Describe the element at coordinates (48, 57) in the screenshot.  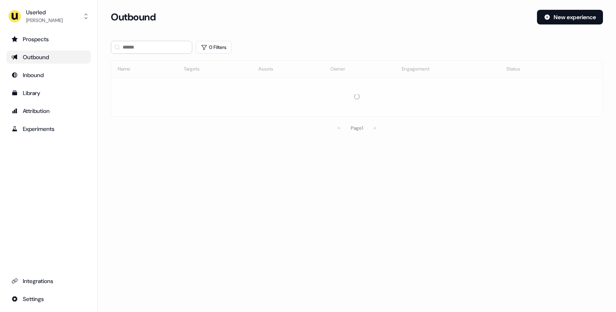
I see `a: Go to outbound experience` at that location.